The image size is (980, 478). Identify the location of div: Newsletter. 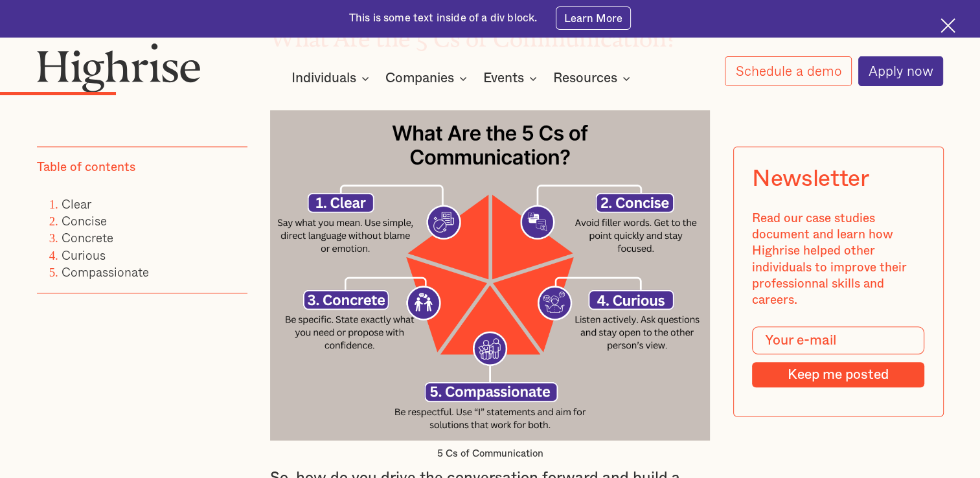
(810, 179).